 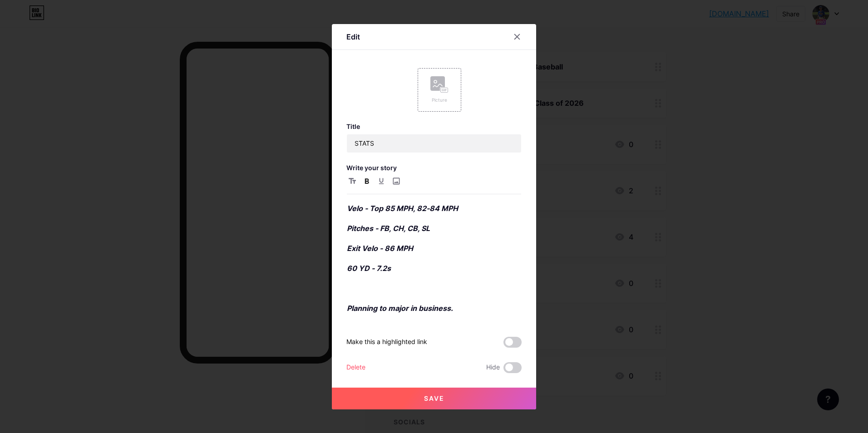 What do you see at coordinates (380, 248) in the screenshot?
I see `em: Exit Velo - 86 MPH` at bounding box center [380, 248].